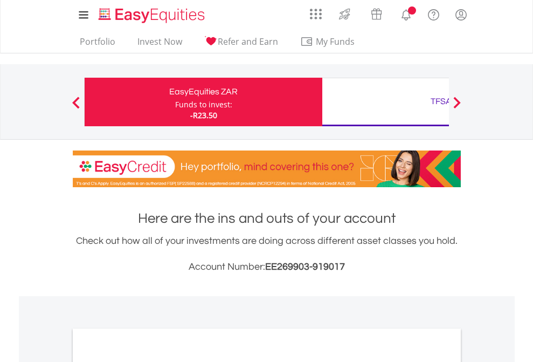 The height and width of the screenshot is (362, 533). Describe the element at coordinates (345, 14) in the screenshot. I see `img: thrive-v2.svg` at that location.